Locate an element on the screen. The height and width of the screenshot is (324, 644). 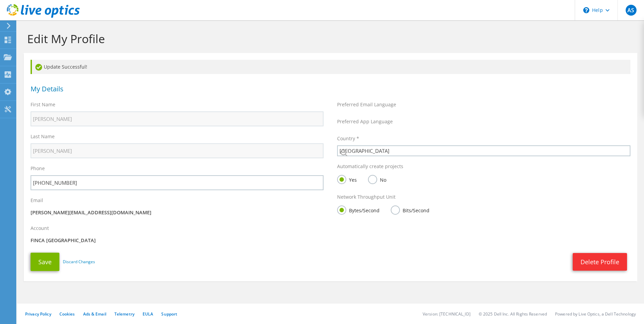
label: First Name is located at coordinates (43, 105).